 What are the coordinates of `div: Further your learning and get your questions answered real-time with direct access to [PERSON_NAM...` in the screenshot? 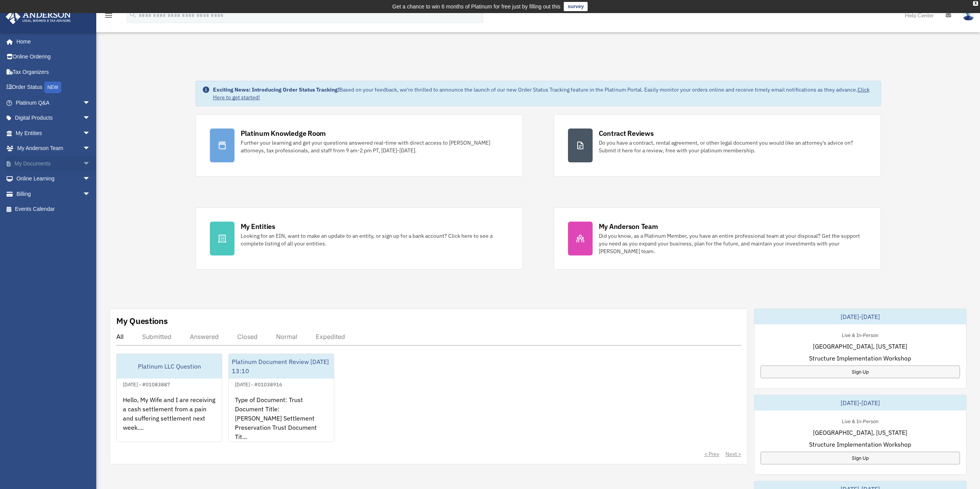 It's located at (374, 147).